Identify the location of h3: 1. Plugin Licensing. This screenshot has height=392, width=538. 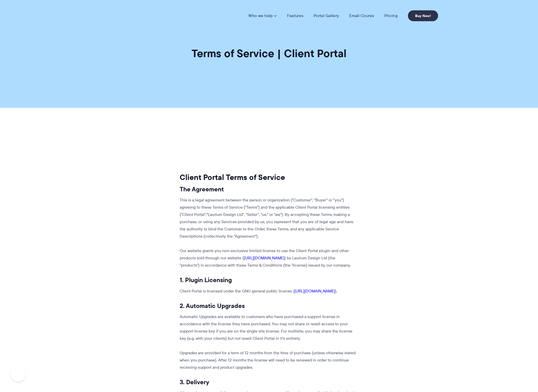
(268, 280).